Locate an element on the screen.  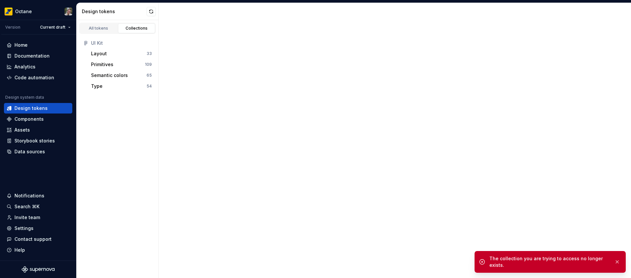
div: Semantic colors is located at coordinates (109, 75).